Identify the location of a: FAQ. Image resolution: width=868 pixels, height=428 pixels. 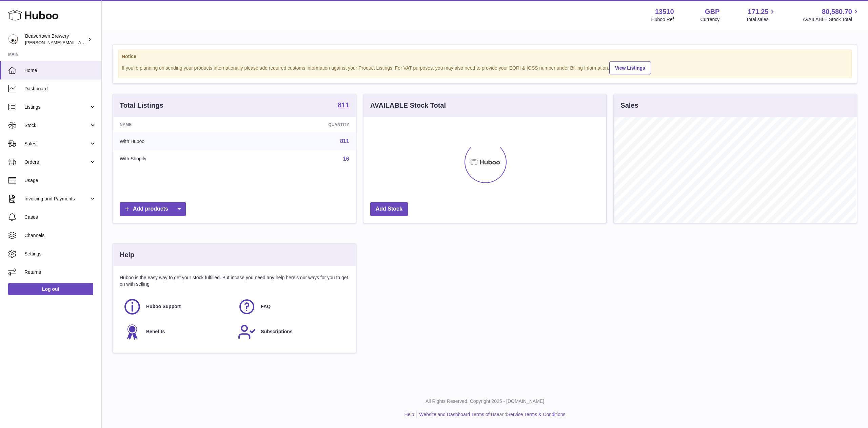
(292, 306).